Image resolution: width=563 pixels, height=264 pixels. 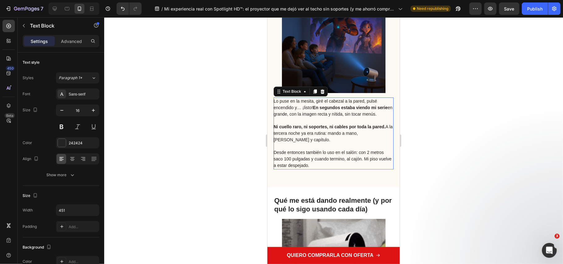 I want to click on div: Add..., so click(x=83, y=227).